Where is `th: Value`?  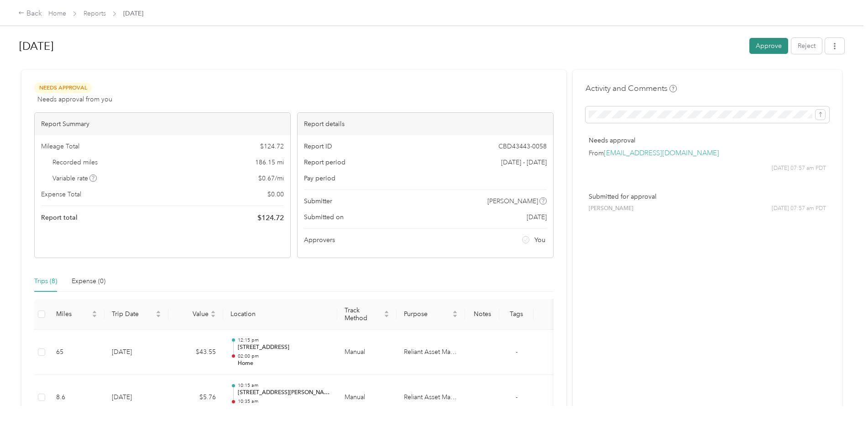 th: Value is located at coordinates (196, 314).